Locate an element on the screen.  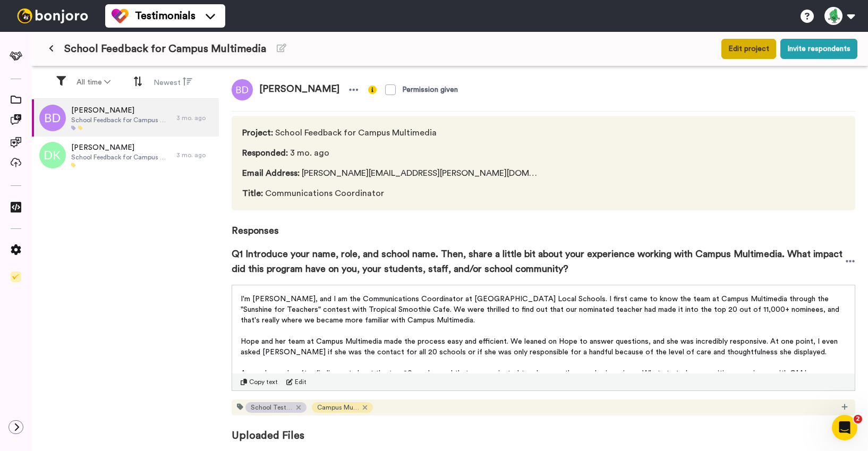
span: Responses is located at coordinates (544, 224).